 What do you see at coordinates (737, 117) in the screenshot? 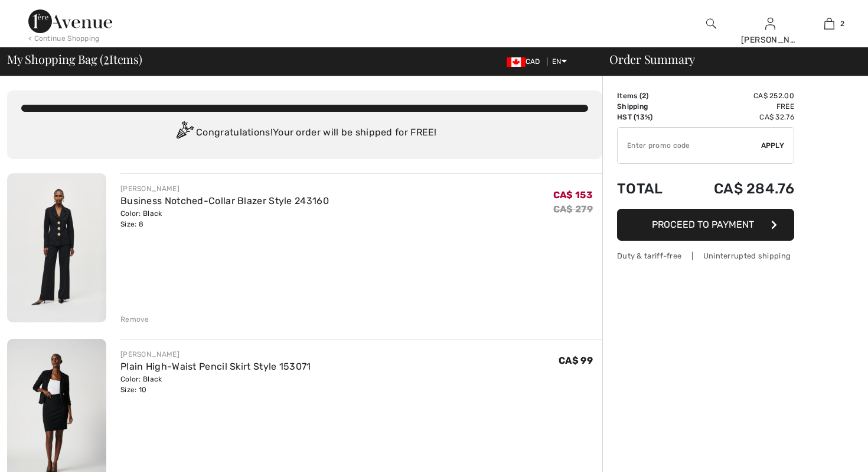
I see `td: CA$ 32.76` at bounding box center [737, 117].